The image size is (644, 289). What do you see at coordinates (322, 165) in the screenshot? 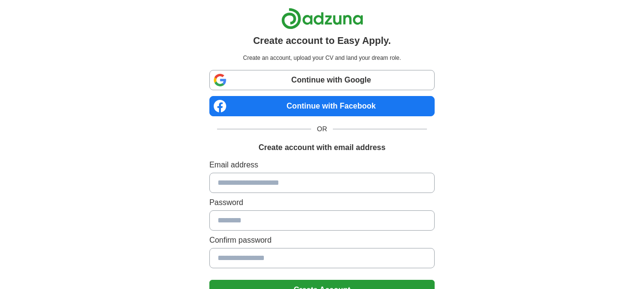
I see `label: Email address` at bounding box center [322, 165].